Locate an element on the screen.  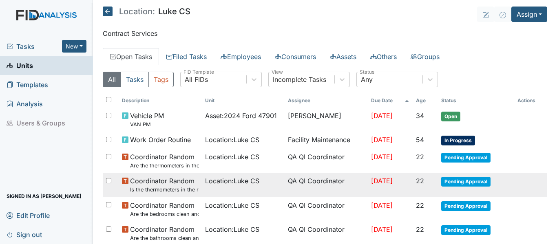
span: Edit Profile is located at coordinates (28, 215).